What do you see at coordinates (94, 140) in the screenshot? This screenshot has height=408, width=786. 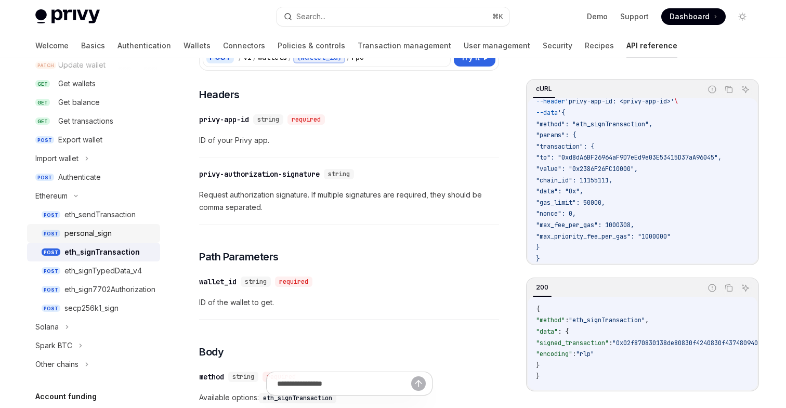 I see `a: POSTExport wallet` at bounding box center [94, 140].